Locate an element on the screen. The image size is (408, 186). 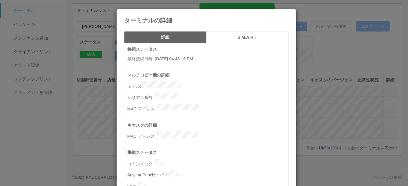
p: シリアル番号 : is located at coordinates (208, 97).